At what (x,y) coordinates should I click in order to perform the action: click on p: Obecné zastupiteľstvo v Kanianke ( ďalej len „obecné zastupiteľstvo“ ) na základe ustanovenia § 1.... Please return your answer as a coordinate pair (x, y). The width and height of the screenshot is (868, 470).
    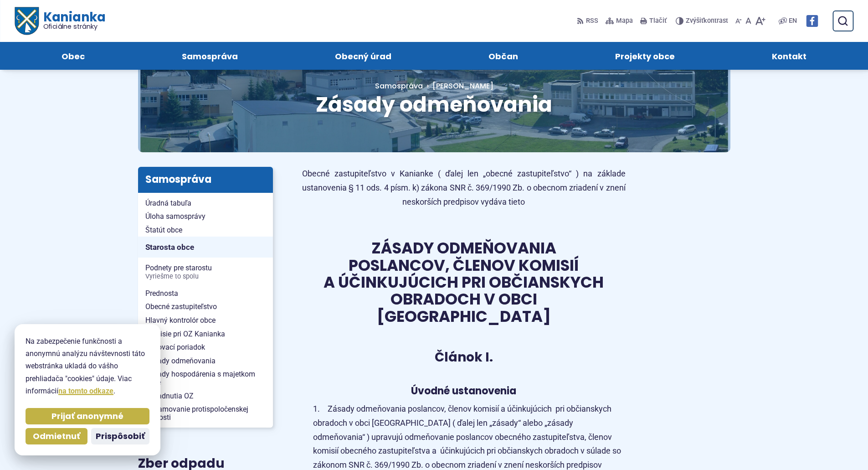
    Looking at the image, I should click on (464, 188).